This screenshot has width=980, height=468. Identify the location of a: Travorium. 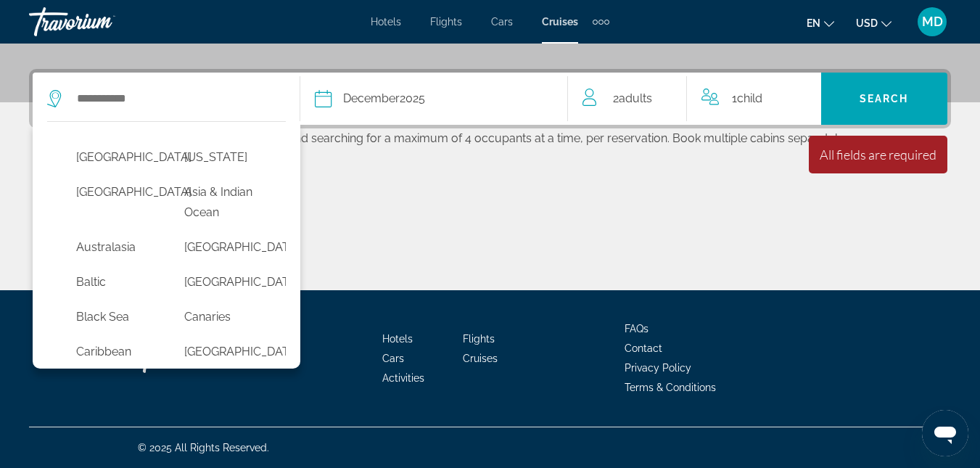
(102, 22).